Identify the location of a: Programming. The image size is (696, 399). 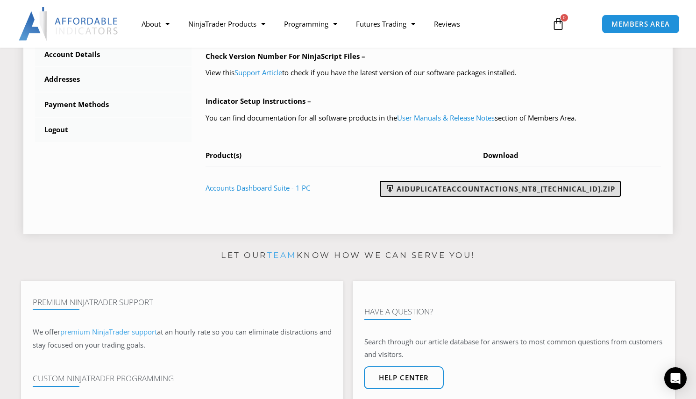
(311, 24).